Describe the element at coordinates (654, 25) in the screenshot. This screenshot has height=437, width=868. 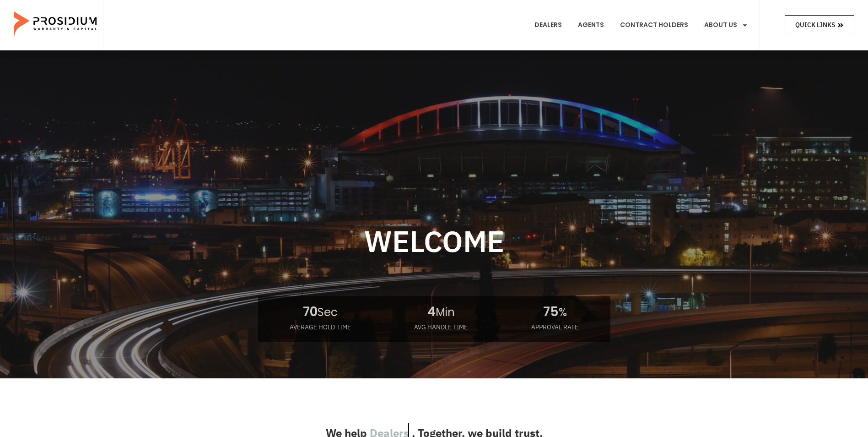
I see `a: Contract Holders` at that location.